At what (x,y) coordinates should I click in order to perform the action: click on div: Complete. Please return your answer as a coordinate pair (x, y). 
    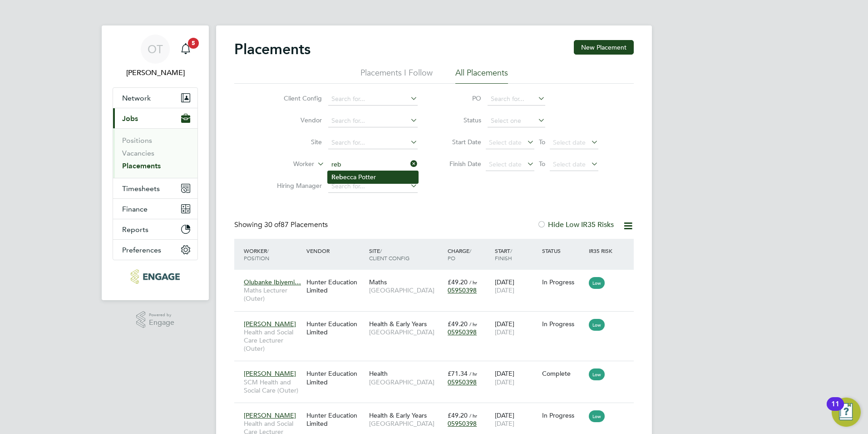
    Looking at the image, I should click on (563, 373).